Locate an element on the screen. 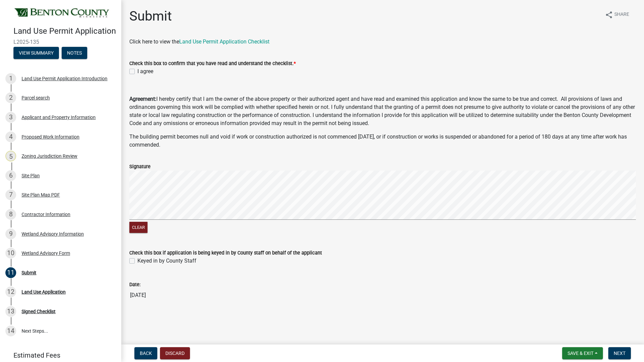  p: The building permit becomes null and void if work or construction authorized is not commenced [DA... is located at coordinates (383, 141).